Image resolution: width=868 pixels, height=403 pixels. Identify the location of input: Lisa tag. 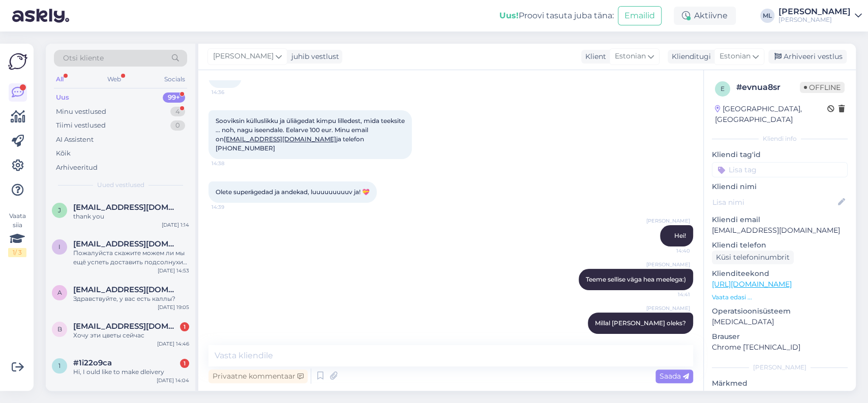
(780, 170).